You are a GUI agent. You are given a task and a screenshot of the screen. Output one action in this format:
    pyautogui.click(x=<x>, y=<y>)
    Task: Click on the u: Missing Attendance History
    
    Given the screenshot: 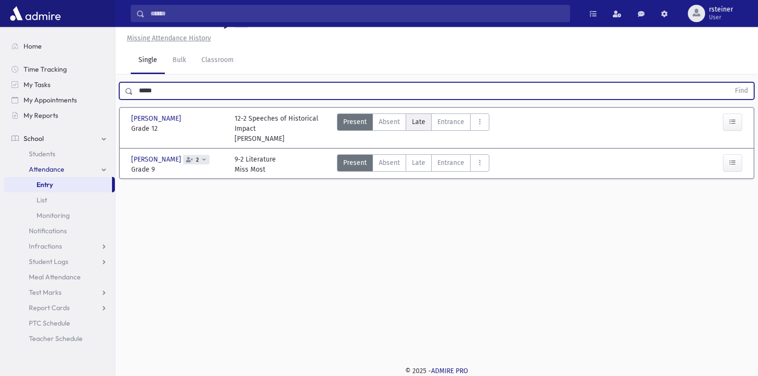 What is the action you would take?
    pyautogui.click(x=169, y=38)
    